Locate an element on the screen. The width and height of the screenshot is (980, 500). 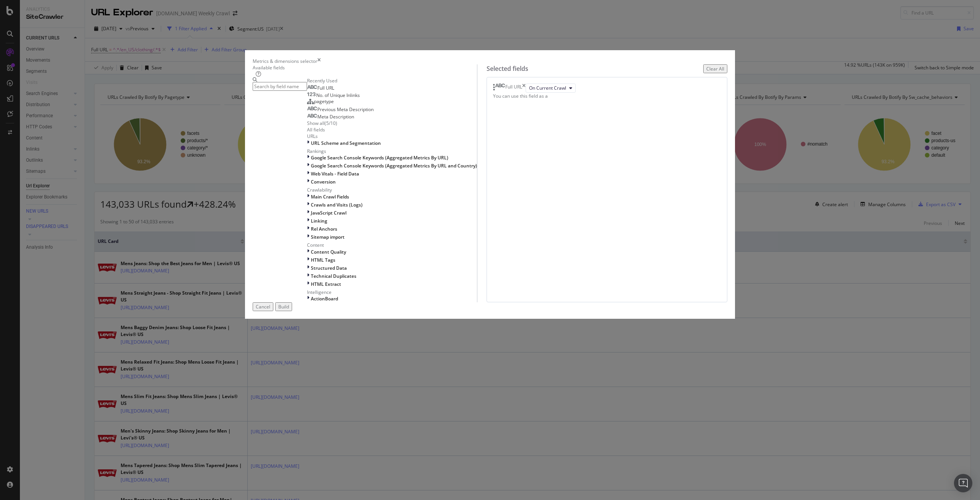
span: Main Crawl Fields is located at coordinates (330, 197).